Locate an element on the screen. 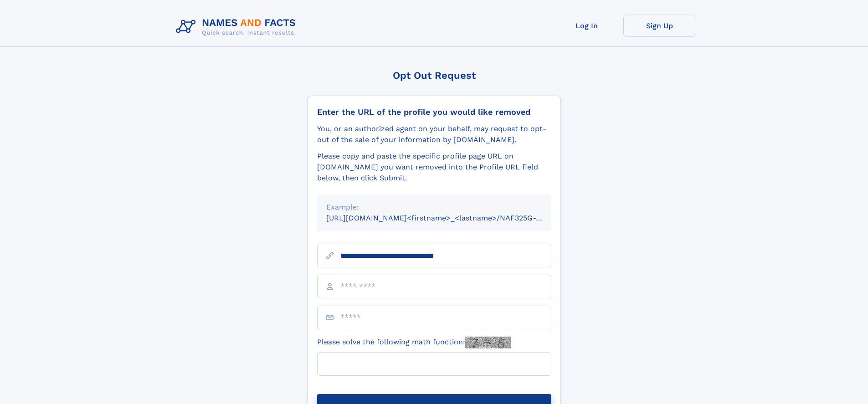 The width and height of the screenshot is (868, 404). a: Log In is located at coordinates (587, 25).